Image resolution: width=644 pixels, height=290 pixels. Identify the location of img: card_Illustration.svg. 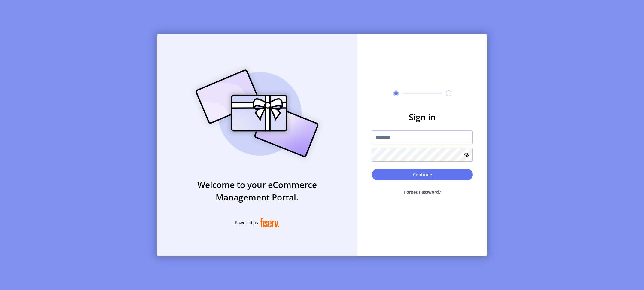
(257, 113).